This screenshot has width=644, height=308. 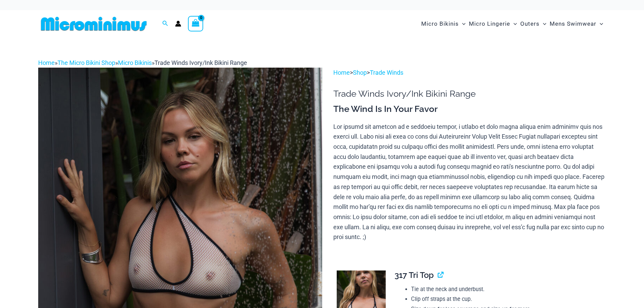 I want to click on span: Mens Swimwear, so click(x=573, y=23).